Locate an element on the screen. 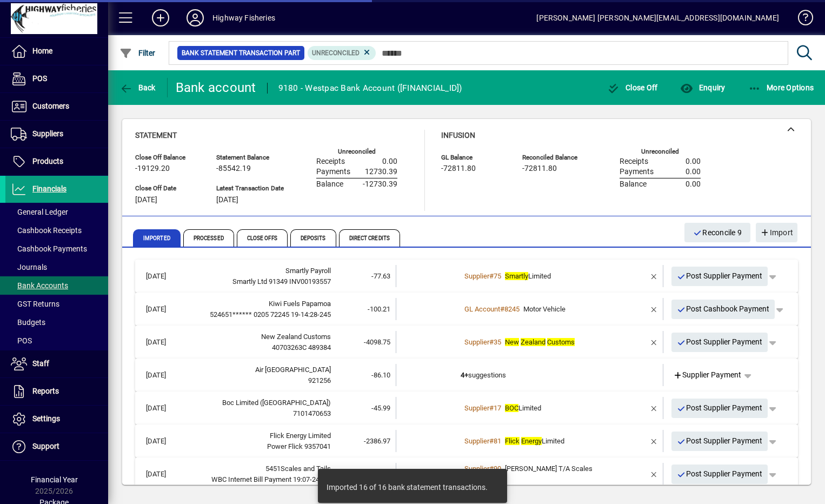  button: Reconcile 9 is located at coordinates (718, 233).